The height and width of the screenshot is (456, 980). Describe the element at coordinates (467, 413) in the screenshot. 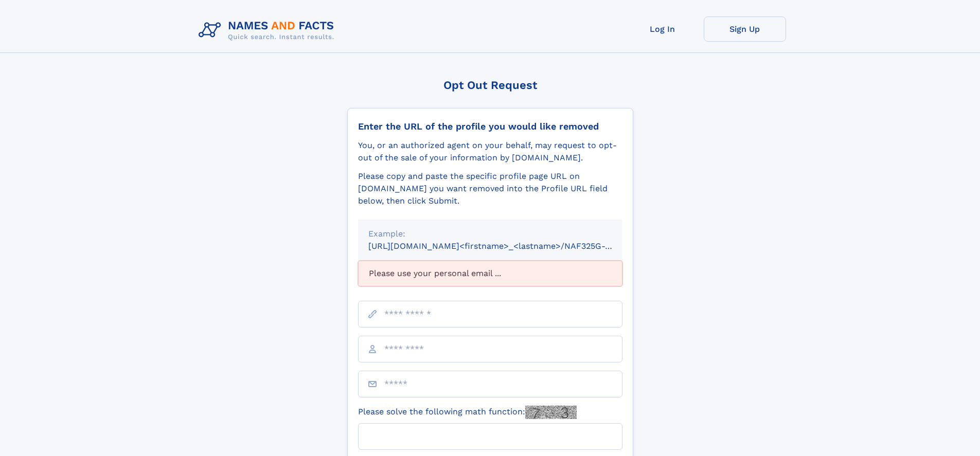

I see `label: Please solve the following math function:` at that location.